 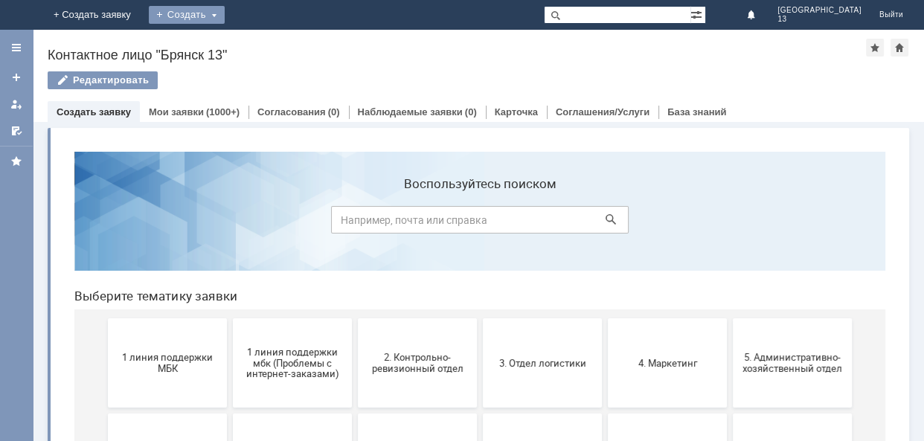 What do you see at coordinates (605, 223) in the screenshot?
I see `button: 4. Маркетинг` at bounding box center [605, 223].